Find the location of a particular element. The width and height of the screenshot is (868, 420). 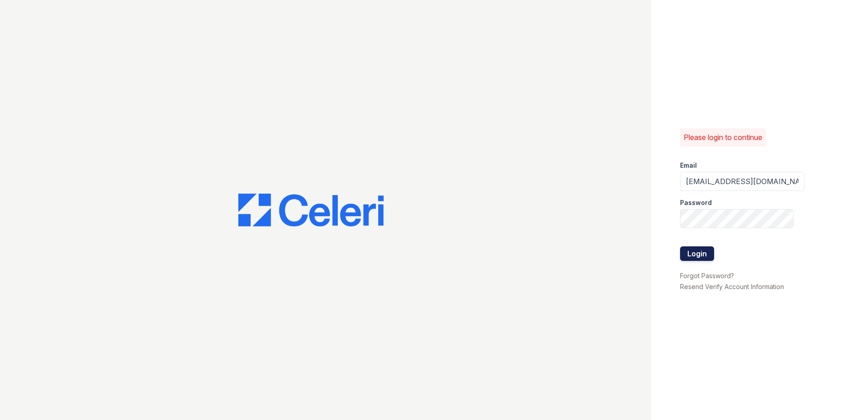

a: Forgot Password? is located at coordinates (707, 276).